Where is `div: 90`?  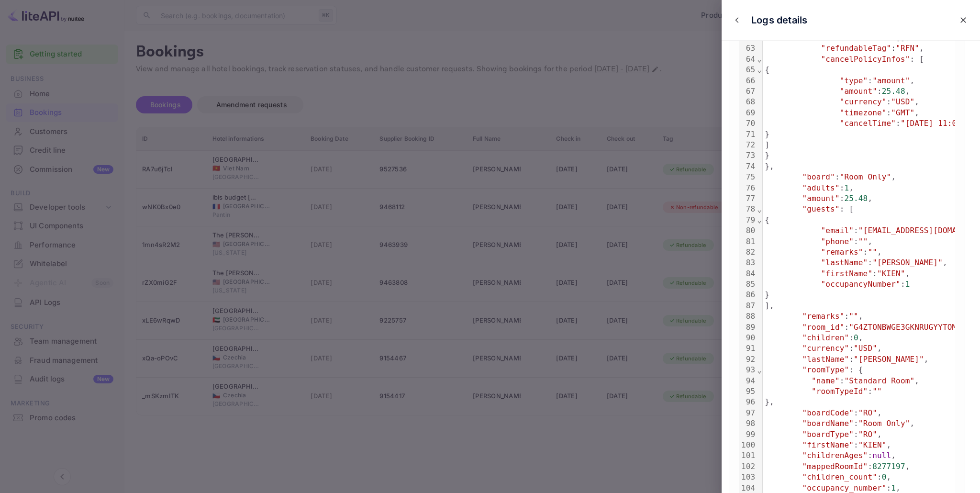 div: 90 is located at coordinates (748, 338).